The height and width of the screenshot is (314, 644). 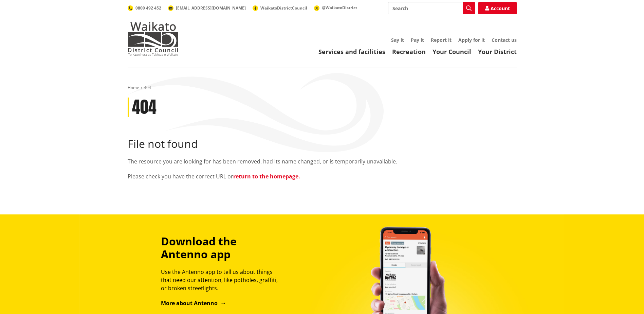 I want to click on h3: Download the Antenno app, so click(x=223, y=248).